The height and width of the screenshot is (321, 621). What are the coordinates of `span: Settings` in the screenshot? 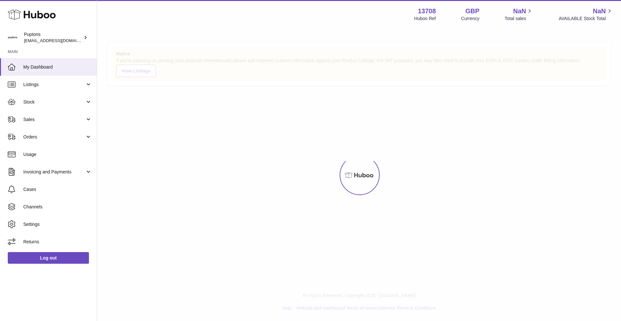 It's located at (58, 224).